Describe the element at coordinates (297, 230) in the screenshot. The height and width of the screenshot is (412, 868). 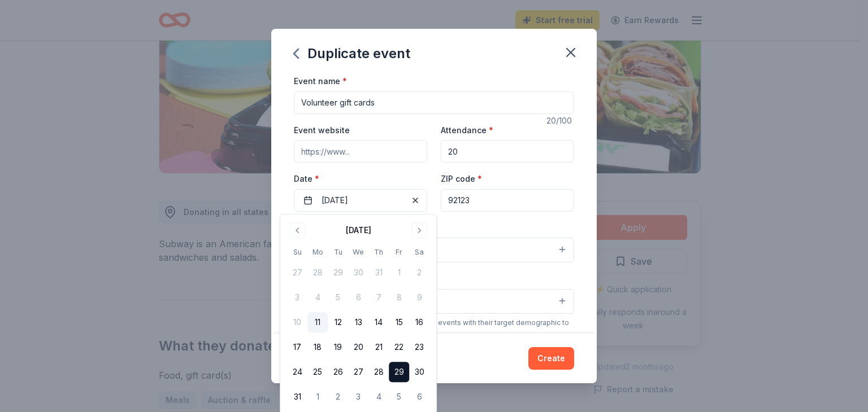
I see `button: Go to previous month` at that location.